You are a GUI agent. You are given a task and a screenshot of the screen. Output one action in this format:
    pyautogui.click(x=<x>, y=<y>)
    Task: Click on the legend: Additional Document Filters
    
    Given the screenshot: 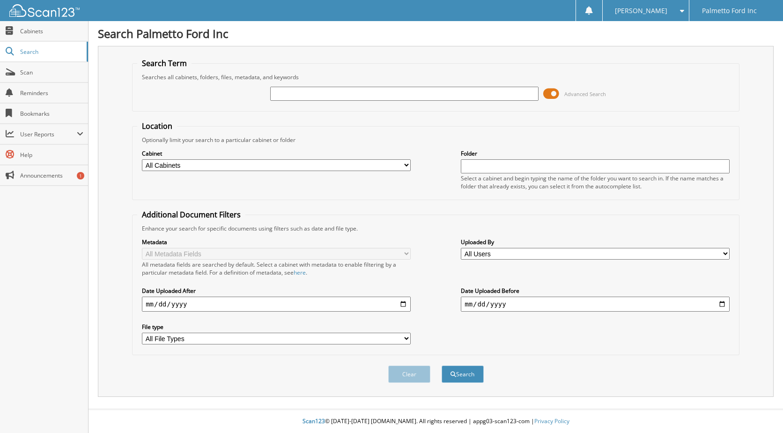 What is the action you would take?
    pyautogui.click(x=191, y=214)
    